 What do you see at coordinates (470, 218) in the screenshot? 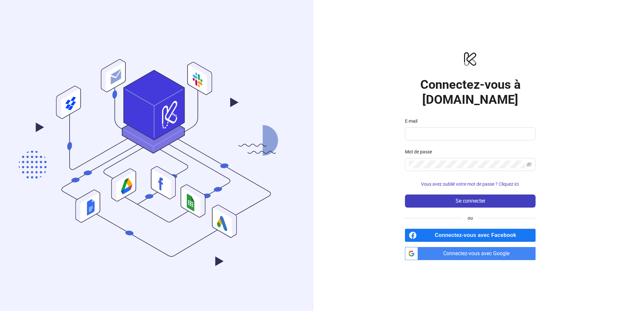
I see `font: ou` at bounding box center [470, 218].